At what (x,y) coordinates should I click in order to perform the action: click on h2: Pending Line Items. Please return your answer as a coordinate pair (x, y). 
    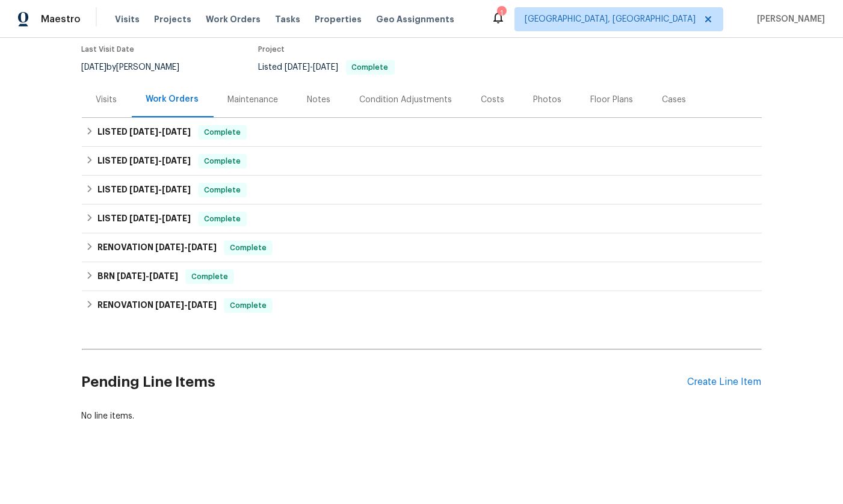
    Looking at the image, I should click on (385, 382).